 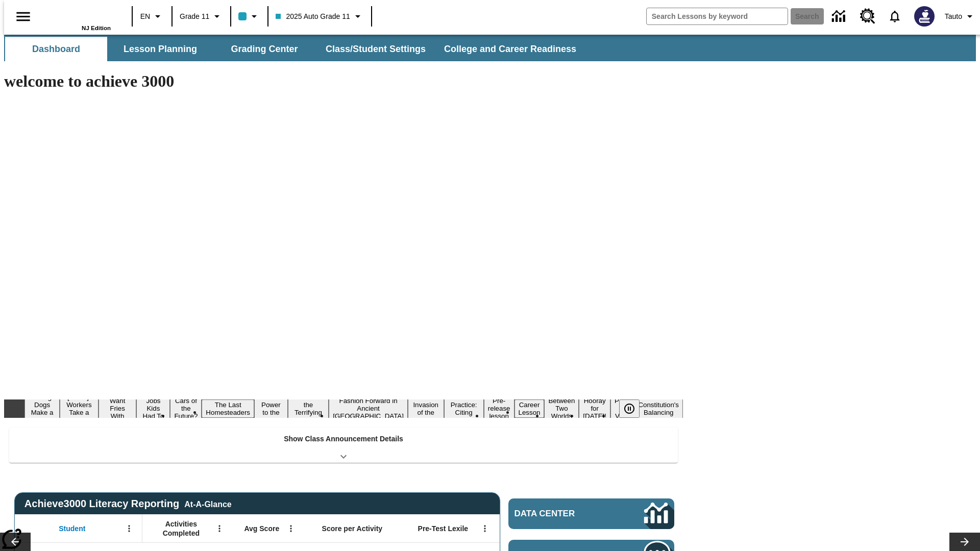 What do you see at coordinates (23, 16) in the screenshot?
I see `button: Open side menu` at bounding box center [23, 16].